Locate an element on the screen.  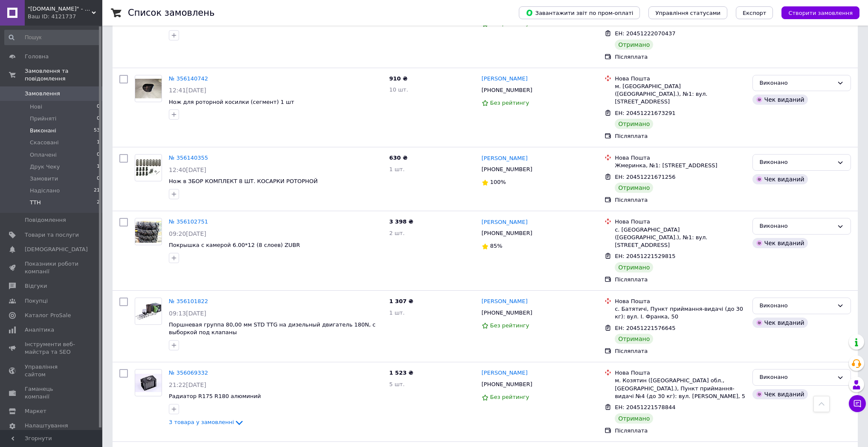
span: Експорт is located at coordinates (755, 13).